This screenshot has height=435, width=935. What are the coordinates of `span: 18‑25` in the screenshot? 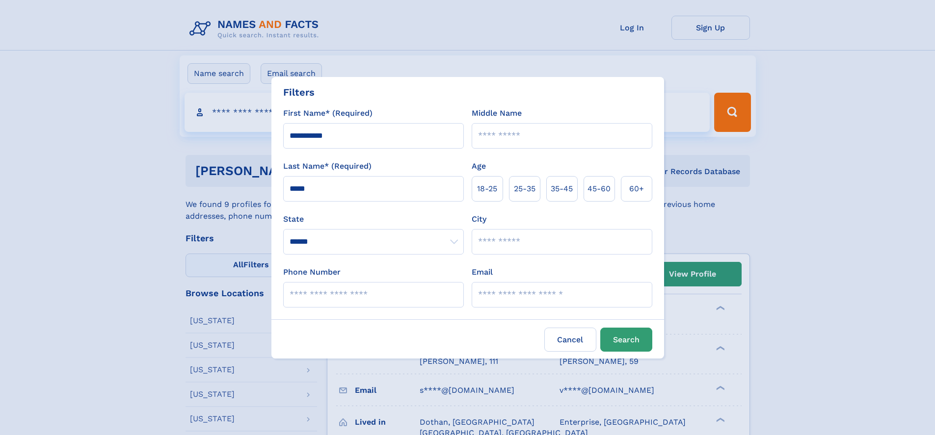 It's located at (487, 189).